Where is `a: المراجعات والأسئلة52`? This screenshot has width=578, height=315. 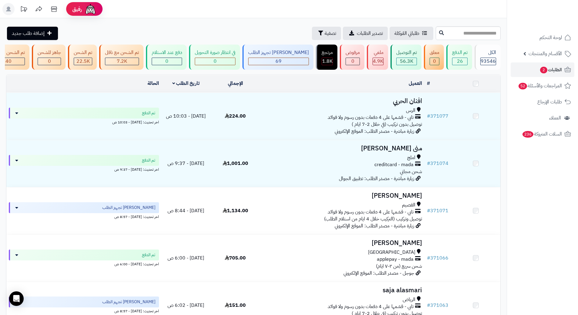 a: المراجعات والأسئلة52 is located at coordinates (543, 86).